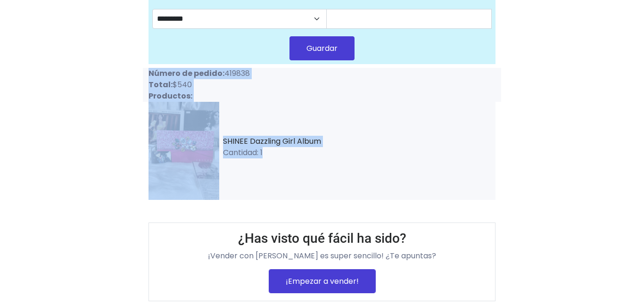  I want to click on img: small_1706337640995.jpeg, so click(184, 150).